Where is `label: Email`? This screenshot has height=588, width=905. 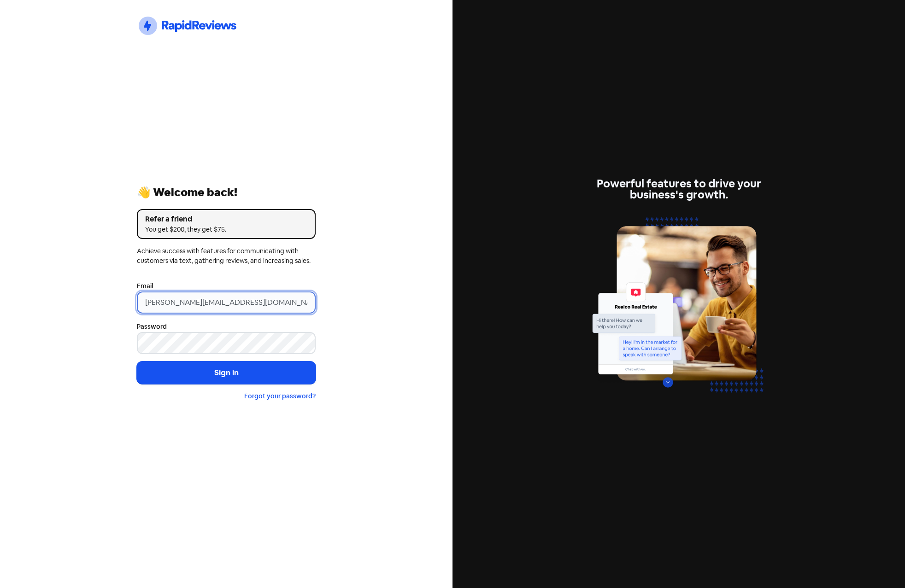 label: Email is located at coordinates (145, 285).